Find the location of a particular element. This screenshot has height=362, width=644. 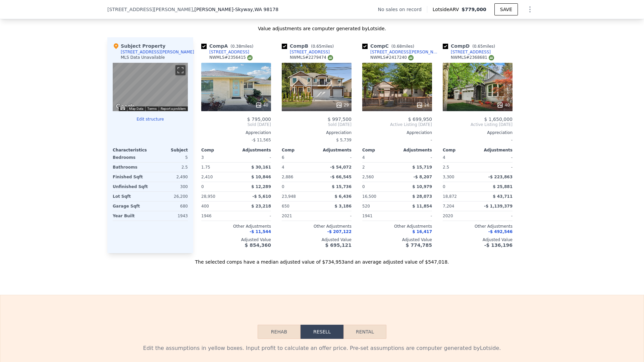

span: $ 854,360 is located at coordinates (258, 245).